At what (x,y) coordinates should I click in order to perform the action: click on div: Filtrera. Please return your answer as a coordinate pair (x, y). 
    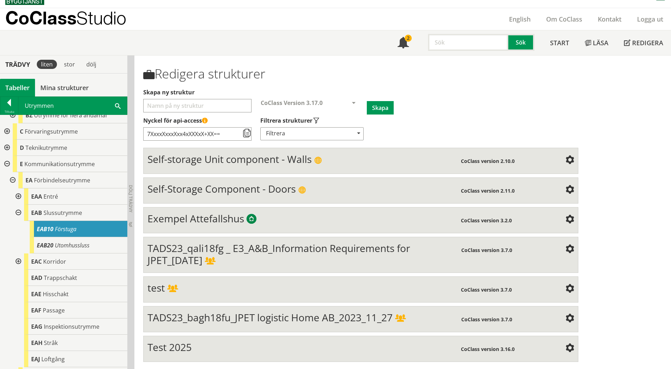
    Looking at the image, I should click on (312, 134).